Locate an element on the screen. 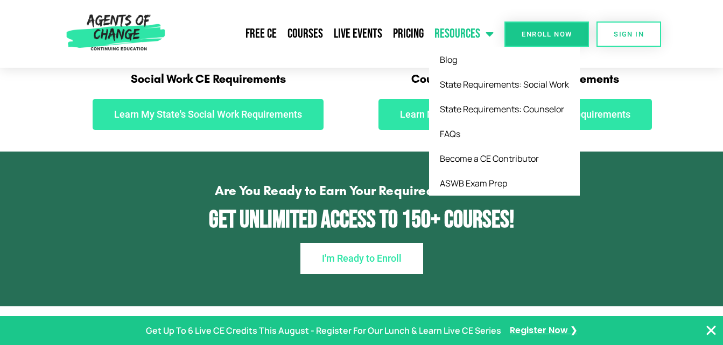 This screenshot has width=723, height=345. span: Social Work CE Requirements is located at coordinates (208, 79).